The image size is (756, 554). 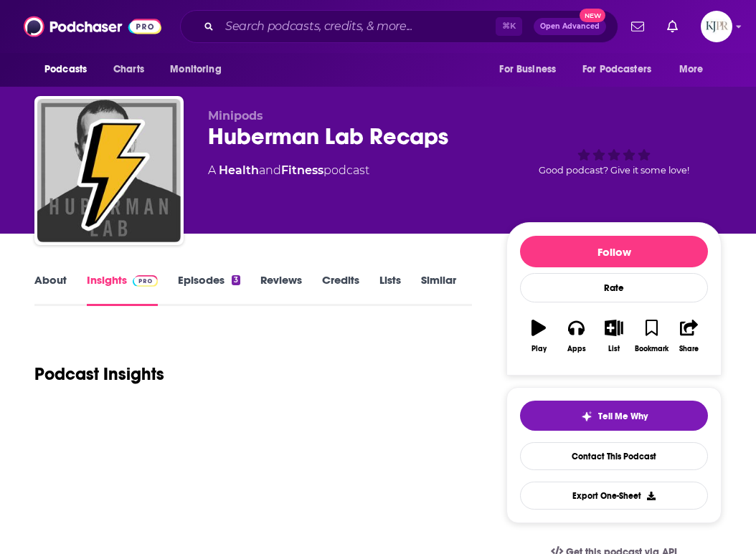 I want to click on span: ⌘ K, so click(x=508, y=26).